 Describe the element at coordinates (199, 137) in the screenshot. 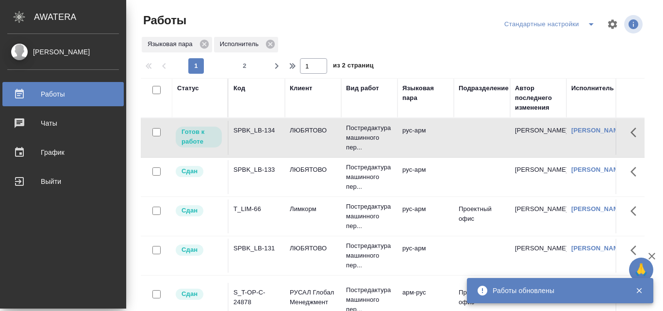

I see `div: Исполнитель может приступить к работе` at that location.